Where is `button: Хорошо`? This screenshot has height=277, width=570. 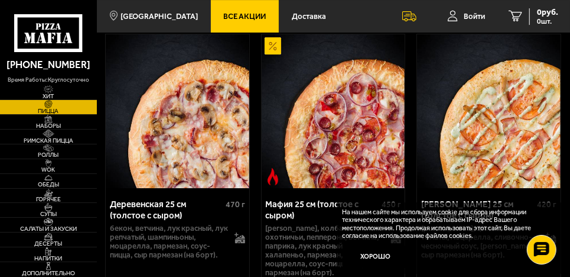 button: Хорошо is located at coordinates (376, 256).